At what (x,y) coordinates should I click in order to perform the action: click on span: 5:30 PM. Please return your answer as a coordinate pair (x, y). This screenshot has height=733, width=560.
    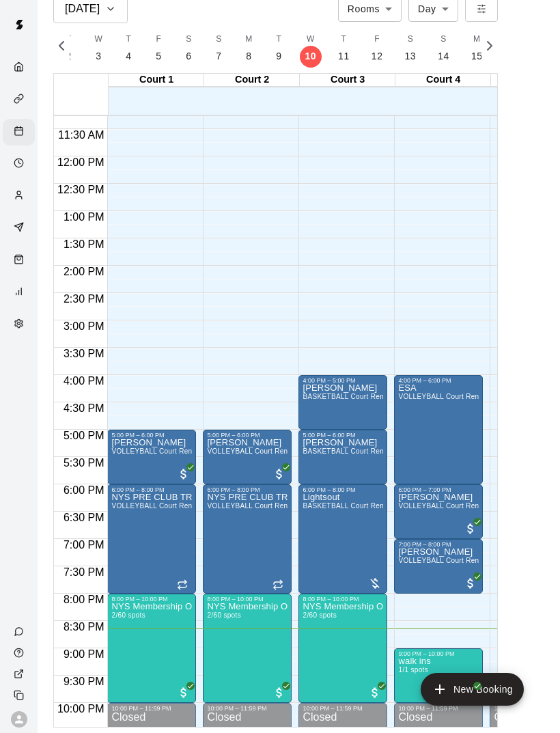
    Looking at the image, I should click on (84, 463).